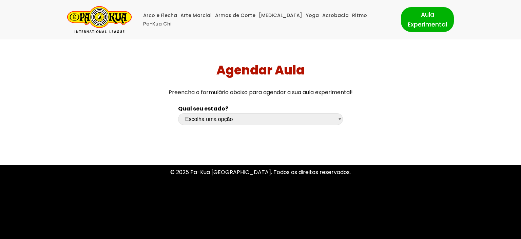 The height and width of the screenshot is (239, 521). I want to click on p: Preencha o formulário abaixo para agendar a sua aula experimental!, so click(261, 92).